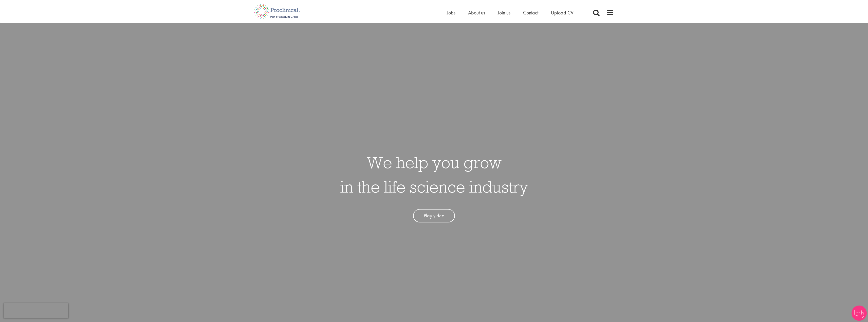  Describe the element at coordinates (434, 215) in the screenshot. I see `a: Play video` at that location.